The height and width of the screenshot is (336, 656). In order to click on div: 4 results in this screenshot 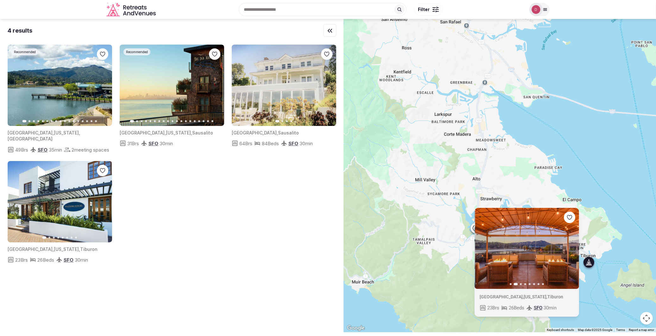, I will do `click(20, 30)`.